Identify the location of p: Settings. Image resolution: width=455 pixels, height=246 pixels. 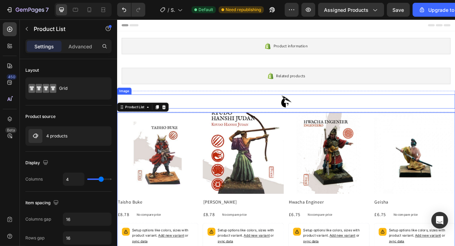
(44, 46).